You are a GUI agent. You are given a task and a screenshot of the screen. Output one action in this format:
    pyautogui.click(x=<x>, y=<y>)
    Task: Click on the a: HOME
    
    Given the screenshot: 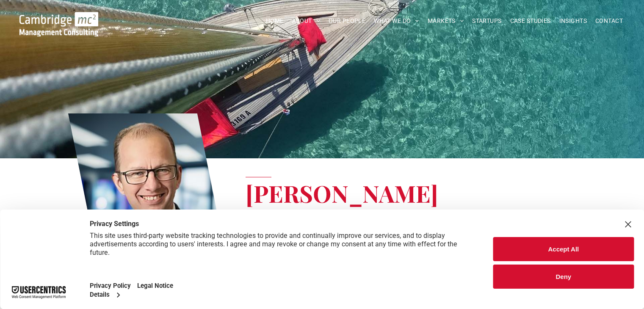 What is the action you would take?
    pyautogui.click(x=275, y=21)
    